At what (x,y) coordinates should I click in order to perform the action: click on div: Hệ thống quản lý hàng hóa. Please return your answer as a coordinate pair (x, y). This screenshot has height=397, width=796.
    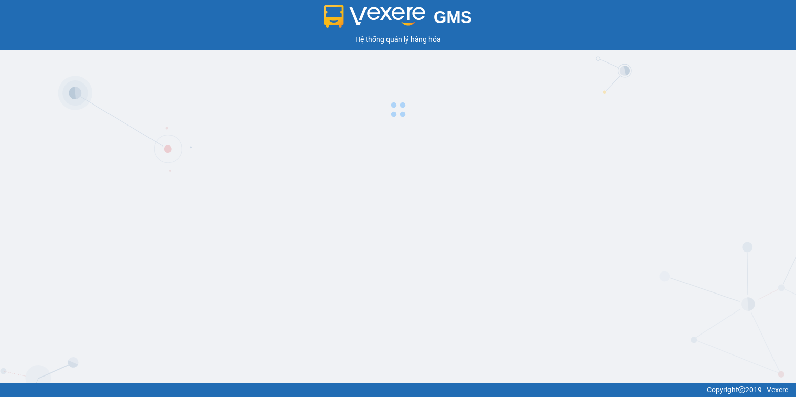
    Looking at the image, I should click on (398, 39).